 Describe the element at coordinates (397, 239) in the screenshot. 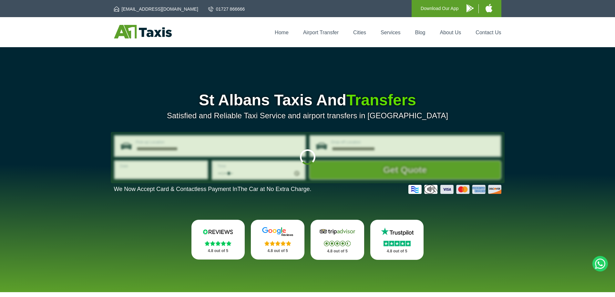

I see `a: Trustpilot Stars 4.8 out of 5` at that location.